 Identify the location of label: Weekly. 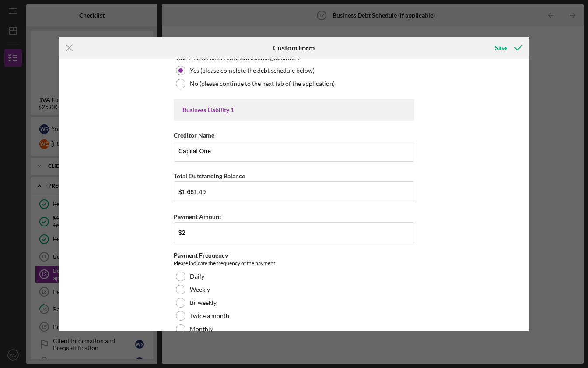
(200, 290).